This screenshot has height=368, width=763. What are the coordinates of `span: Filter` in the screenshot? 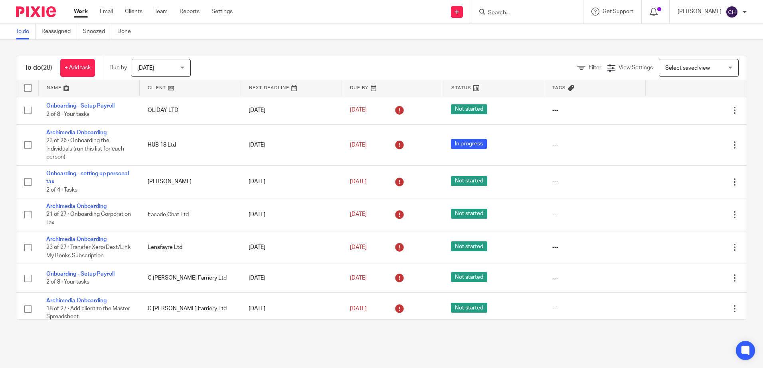 It's located at (595, 68).